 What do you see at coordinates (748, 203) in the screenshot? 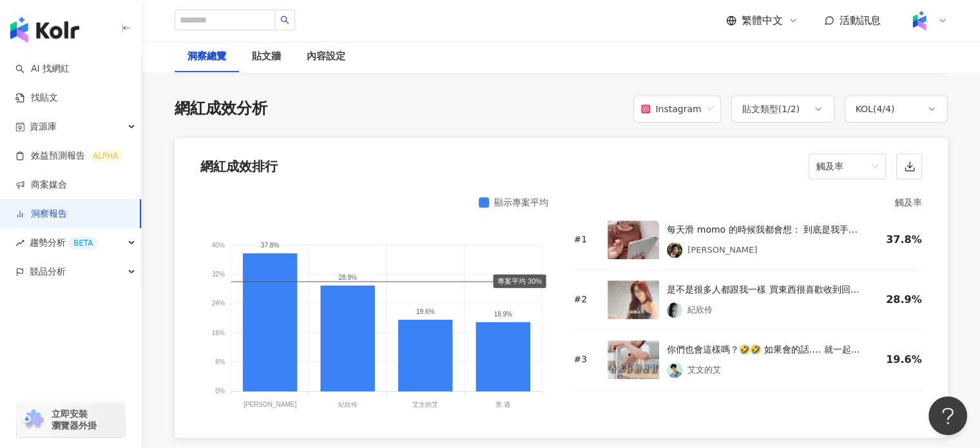
I see `div: 觸及率` at bounding box center [748, 203].